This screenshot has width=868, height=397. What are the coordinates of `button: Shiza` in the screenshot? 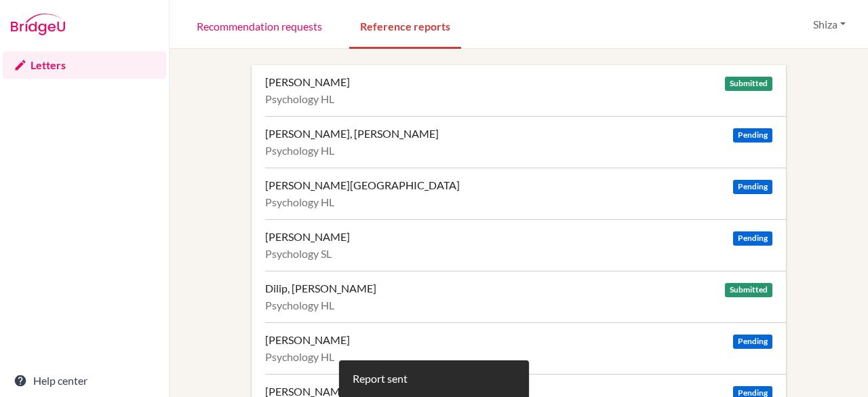 It's located at (829, 24).